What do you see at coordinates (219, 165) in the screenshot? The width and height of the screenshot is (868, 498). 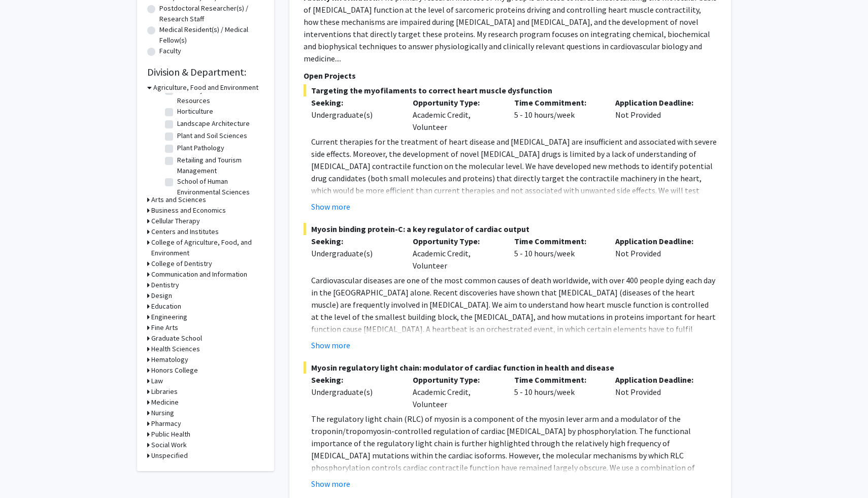 I see `label: Retailing and Tourism Management` at bounding box center [219, 165].